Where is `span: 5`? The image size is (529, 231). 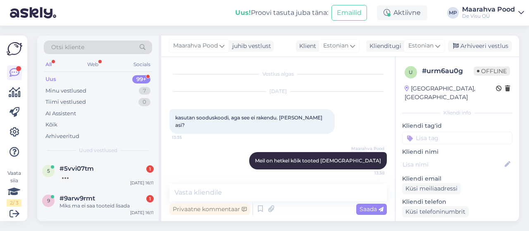
span: 5 is located at coordinates (48, 171).